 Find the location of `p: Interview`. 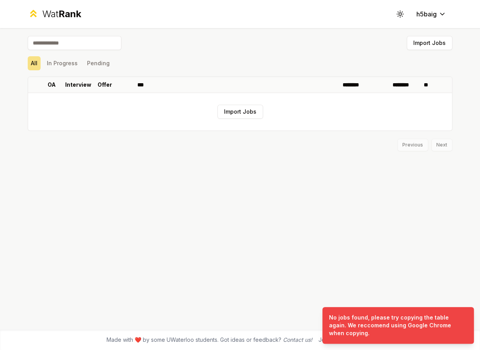

p: Interview is located at coordinates (78, 85).